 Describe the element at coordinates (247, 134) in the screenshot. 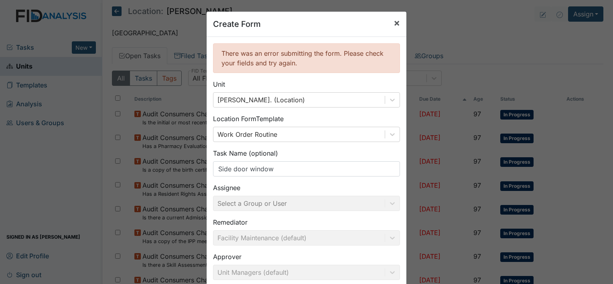

I see `div: Work Order Routine` at that location.